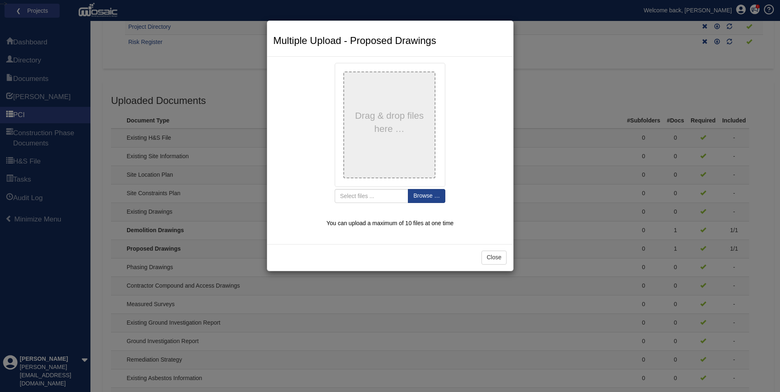 Image resolution: width=780 pixels, height=392 pixels. Describe the element at coordinates (390, 224) in the screenshot. I see `p: You can upload a maximum of 10 files at one time` at that location.